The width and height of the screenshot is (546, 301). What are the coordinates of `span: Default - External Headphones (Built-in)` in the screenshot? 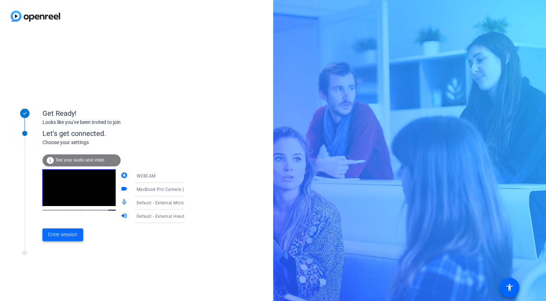 It's located at (178, 216).